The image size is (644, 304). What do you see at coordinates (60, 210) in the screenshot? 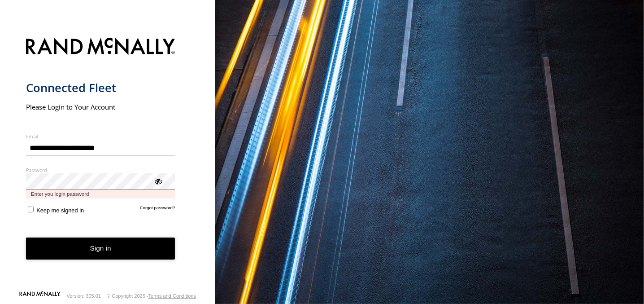
I see `span: Keep me signed in` at bounding box center [60, 210].